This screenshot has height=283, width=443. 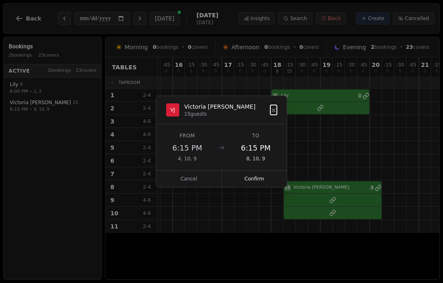 I want to click on div: 8, 10, 9, so click(x=256, y=159).